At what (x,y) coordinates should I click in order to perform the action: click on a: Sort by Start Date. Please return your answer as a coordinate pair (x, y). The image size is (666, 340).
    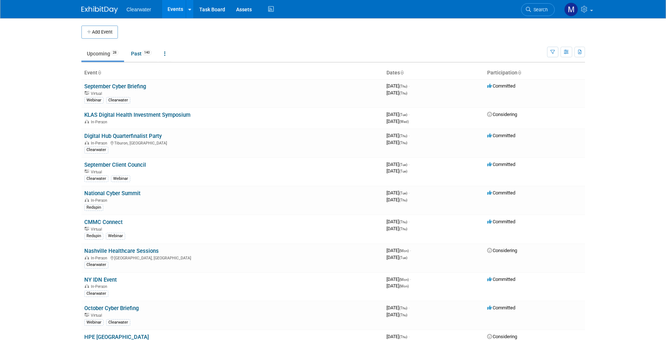
    Looking at the image, I should click on (402, 73).